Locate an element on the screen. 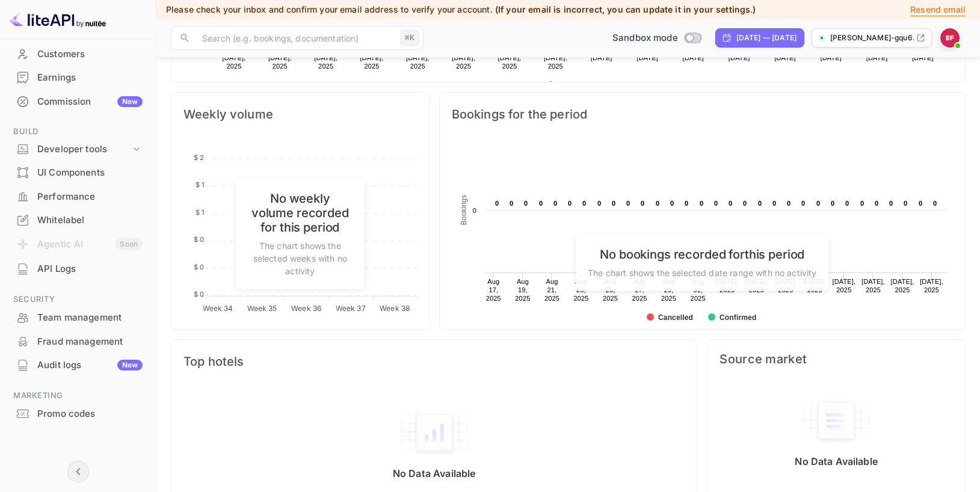 The height and width of the screenshot is (492, 980). div: Commission is located at coordinates (89, 102).